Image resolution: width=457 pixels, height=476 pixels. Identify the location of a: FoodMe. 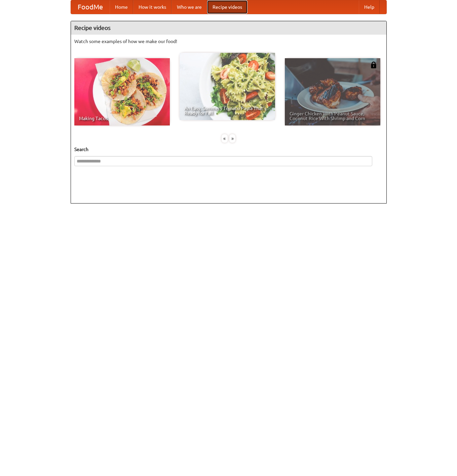
(90, 7).